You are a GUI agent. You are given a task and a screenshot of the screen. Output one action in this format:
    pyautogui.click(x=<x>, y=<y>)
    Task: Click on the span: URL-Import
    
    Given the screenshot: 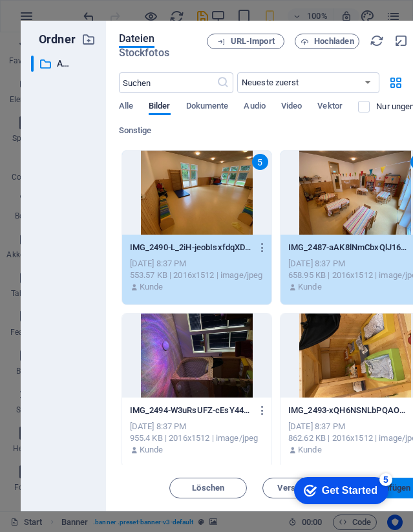 What is the action you would take?
    pyautogui.click(x=253, y=41)
    